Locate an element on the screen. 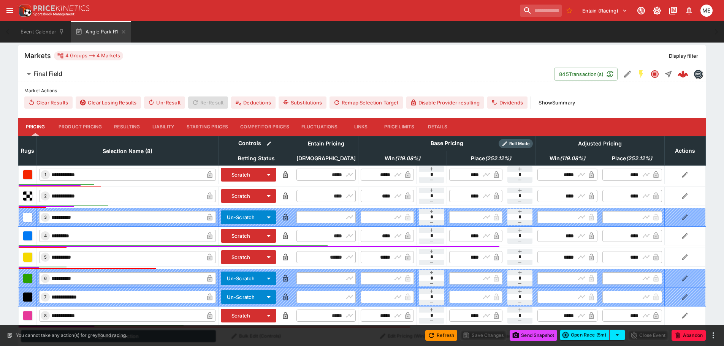 The height and width of the screenshot is (346, 724). span: 5 is located at coordinates (45, 257).